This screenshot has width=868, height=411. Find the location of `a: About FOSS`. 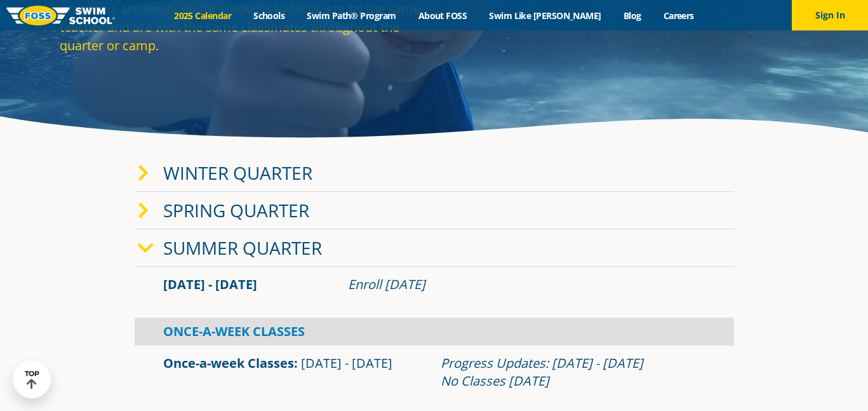

a: About FOSS is located at coordinates (442, 15).